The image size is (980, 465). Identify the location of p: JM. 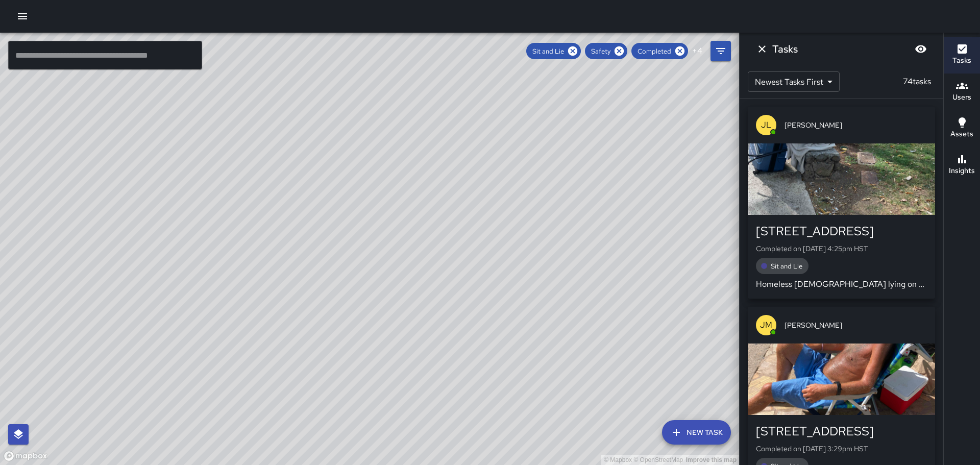
(766, 325).